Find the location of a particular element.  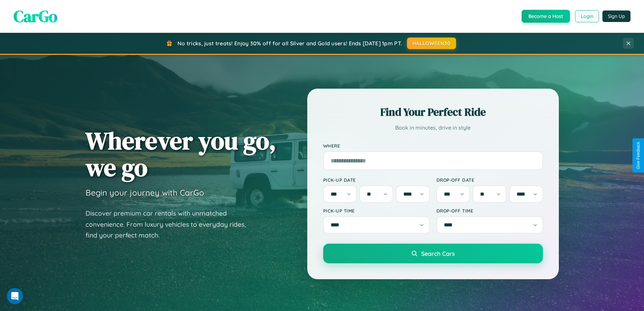

label: Pick-up Date is located at coordinates (376, 179).